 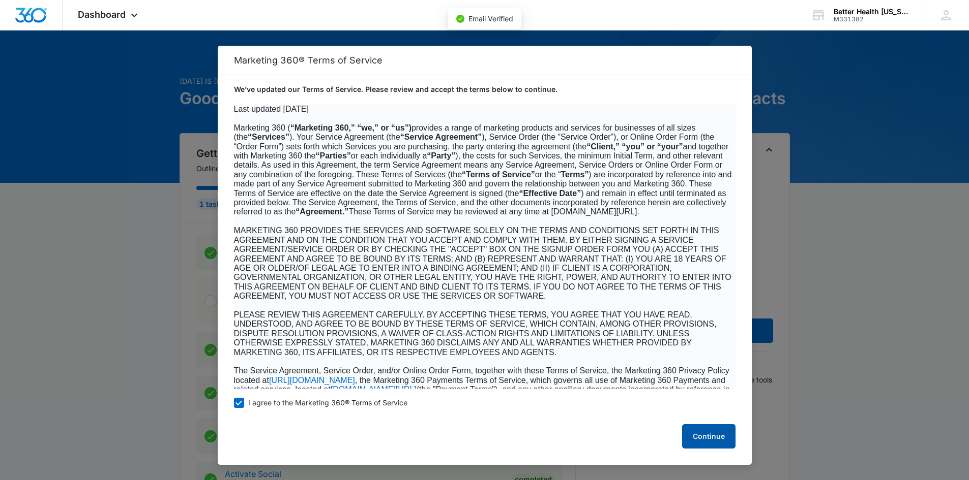 I want to click on b: “Effective Date”, so click(x=550, y=193).